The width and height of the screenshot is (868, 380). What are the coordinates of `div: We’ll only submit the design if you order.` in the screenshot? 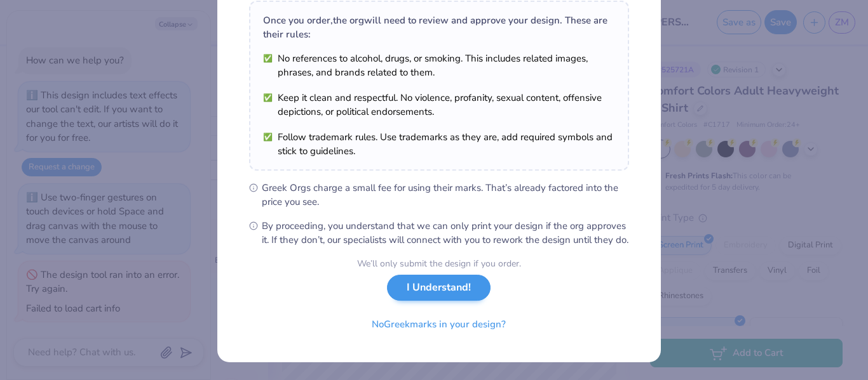 It's located at (439, 263).